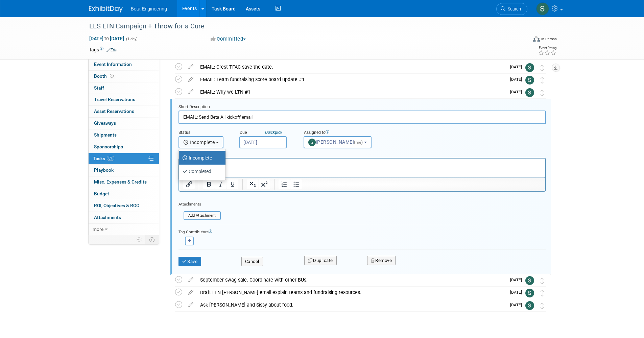  Describe the element at coordinates (221, 184) in the screenshot. I see `button: Italic` at that location.